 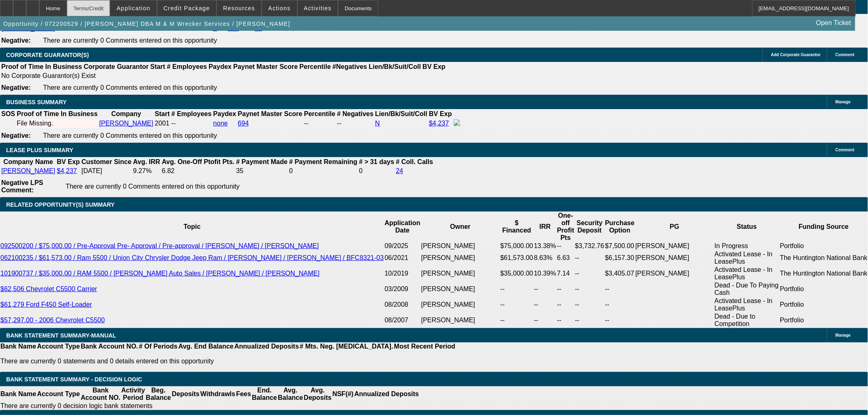 I want to click on b: Negative LPS Comment:, so click(x=23, y=186).